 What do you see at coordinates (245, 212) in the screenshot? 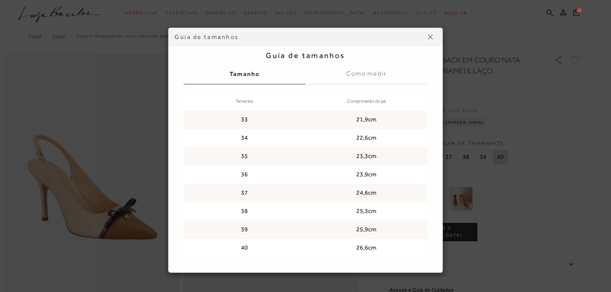
I see `td: 38` at bounding box center [245, 212].